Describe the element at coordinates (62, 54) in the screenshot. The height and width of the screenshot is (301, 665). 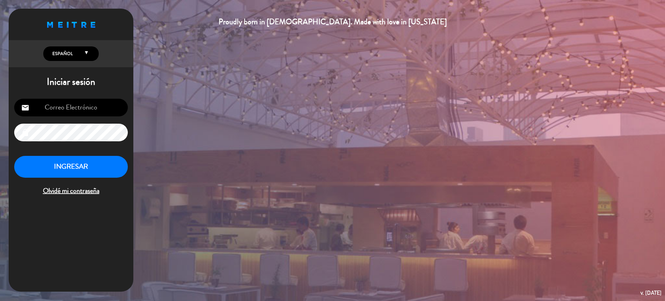
I see `span: Español` at that location.